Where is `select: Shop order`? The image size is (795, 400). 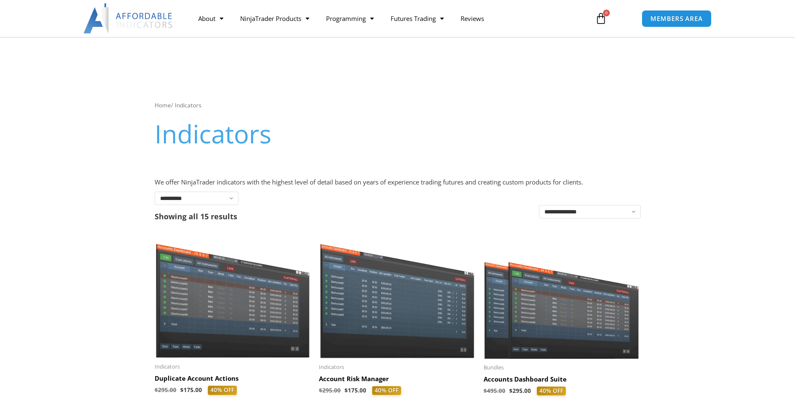
select: Shop order is located at coordinates (589, 212).